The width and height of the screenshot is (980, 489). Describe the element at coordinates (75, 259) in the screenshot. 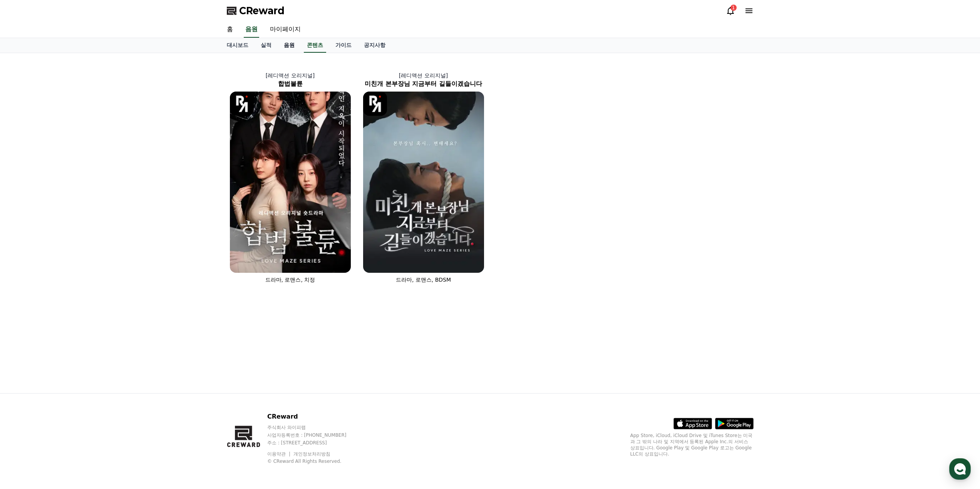

I see `span: 대화` at that location.